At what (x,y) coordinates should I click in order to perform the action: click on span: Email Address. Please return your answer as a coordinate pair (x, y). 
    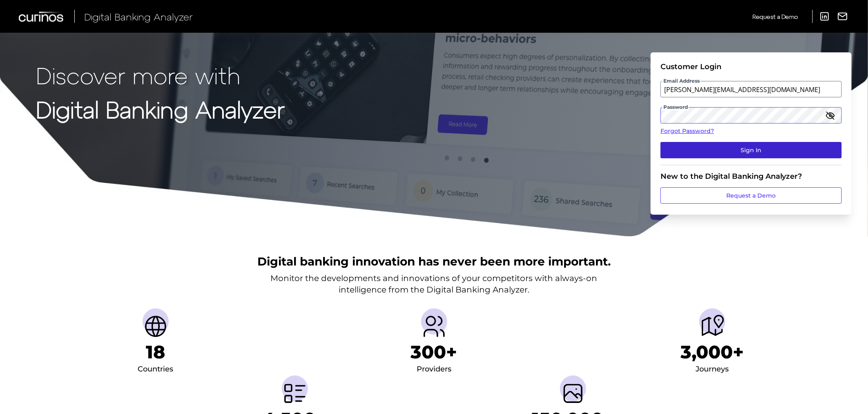
    Looking at the image, I should click on (682, 81).